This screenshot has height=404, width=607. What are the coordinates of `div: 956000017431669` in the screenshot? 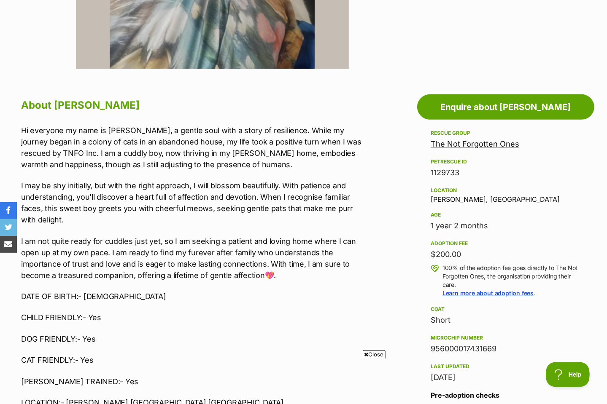 It's located at (506, 349).